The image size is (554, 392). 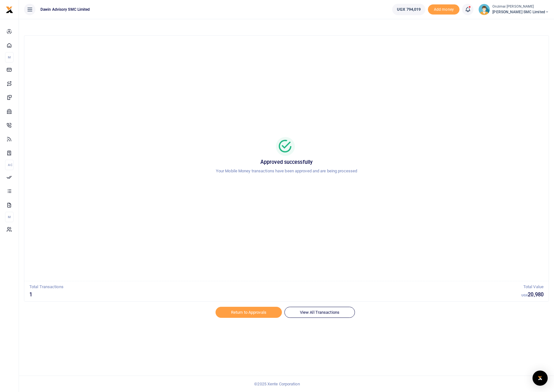 What do you see at coordinates (275, 295) in the screenshot?
I see `h5: 1` at bounding box center [275, 295].